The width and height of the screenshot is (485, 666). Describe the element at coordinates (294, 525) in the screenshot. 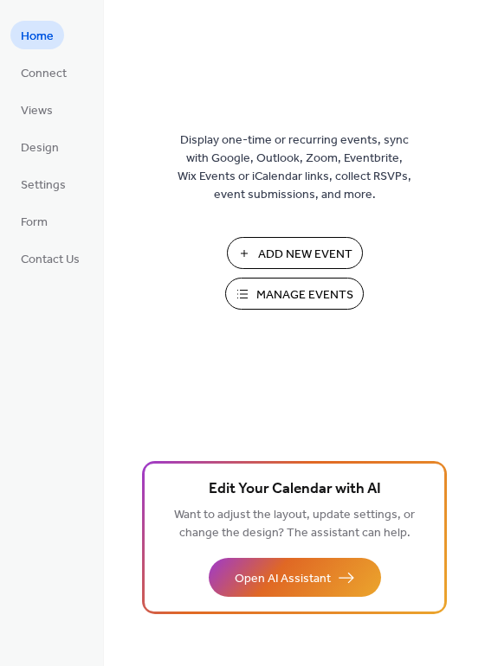

I see `span: Want to adjust the layout, update settings, or change the design? The assistant can help.` at that location.